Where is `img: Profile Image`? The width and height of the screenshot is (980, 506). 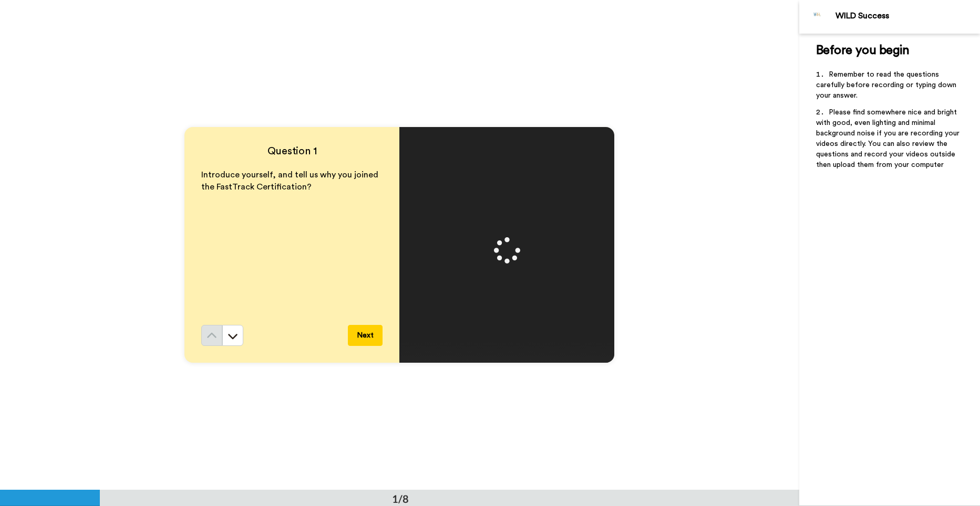 img: Profile Image is located at coordinates (818, 17).